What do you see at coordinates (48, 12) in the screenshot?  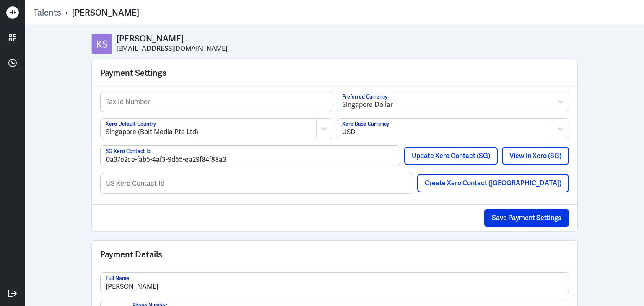 I see `a: Talents` at bounding box center [48, 12].